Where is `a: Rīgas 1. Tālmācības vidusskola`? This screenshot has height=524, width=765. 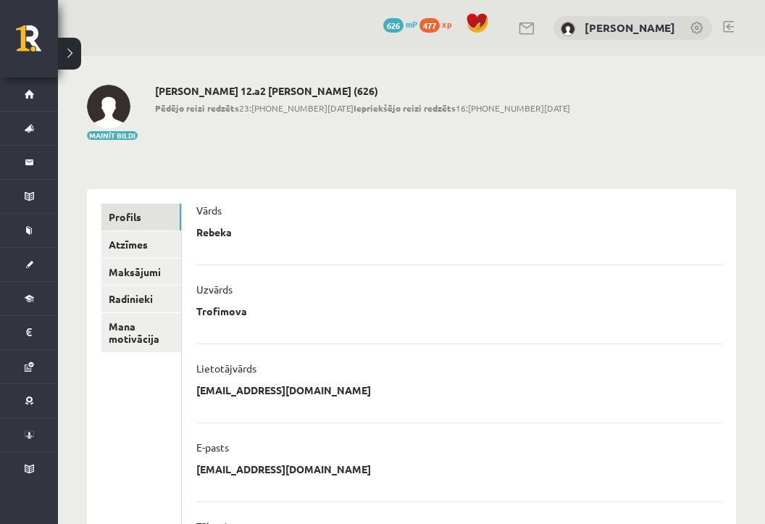
a: Rīgas 1. Tālmācības vidusskola is located at coordinates (37, 43).